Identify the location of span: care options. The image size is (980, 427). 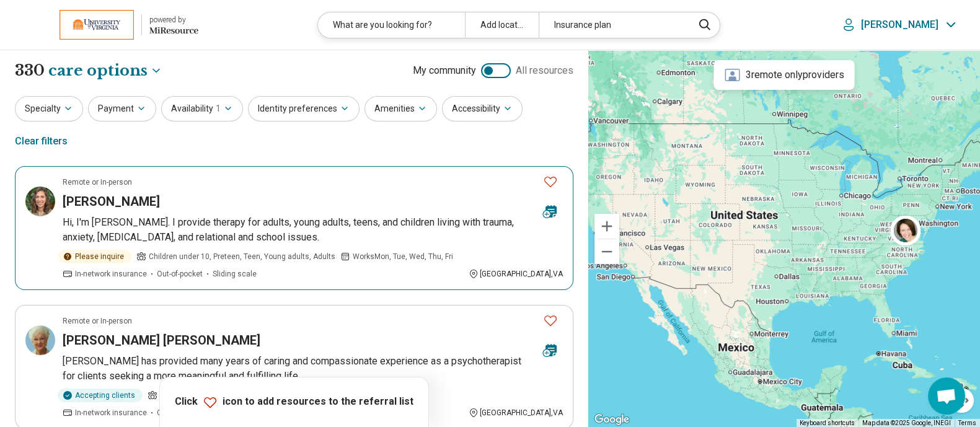
(98, 70).